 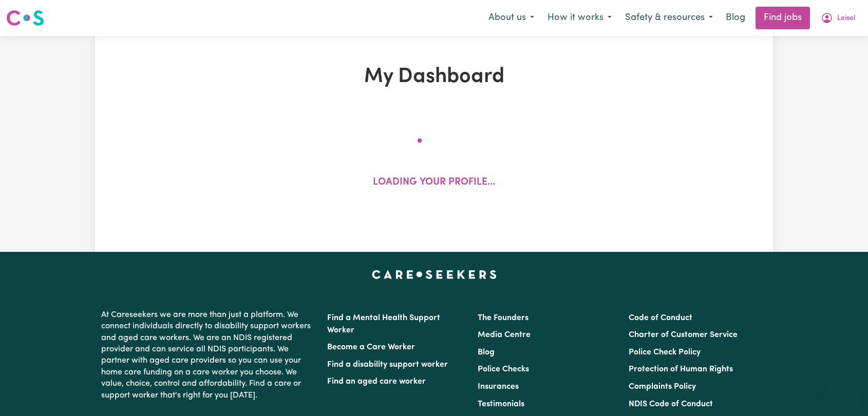 What do you see at coordinates (680, 369) in the screenshot?
I see `a: Protection of Human Rights` at bounding box center [680, 369].